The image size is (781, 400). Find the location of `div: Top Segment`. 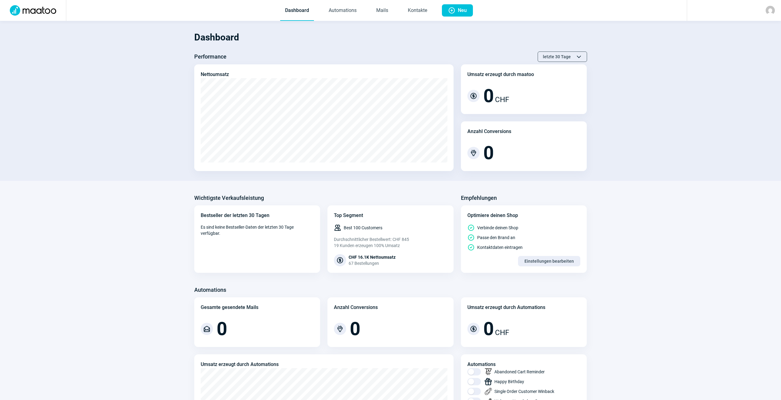

div: Top Segment is located at coordinates (390, 216).